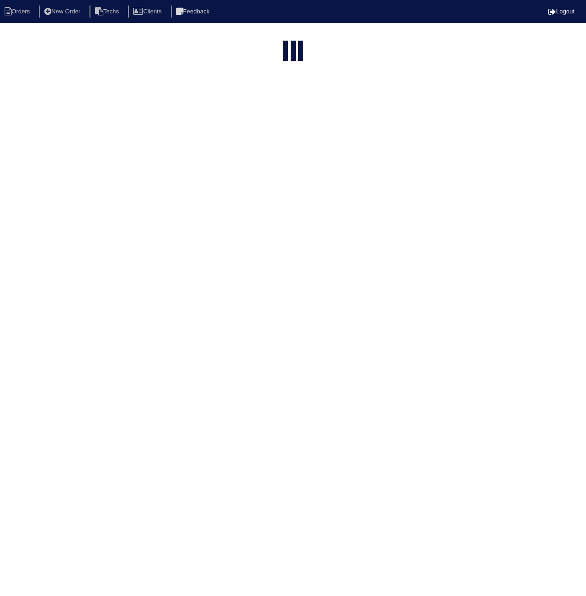  I want to click on li: Techs, so click(108, 12).